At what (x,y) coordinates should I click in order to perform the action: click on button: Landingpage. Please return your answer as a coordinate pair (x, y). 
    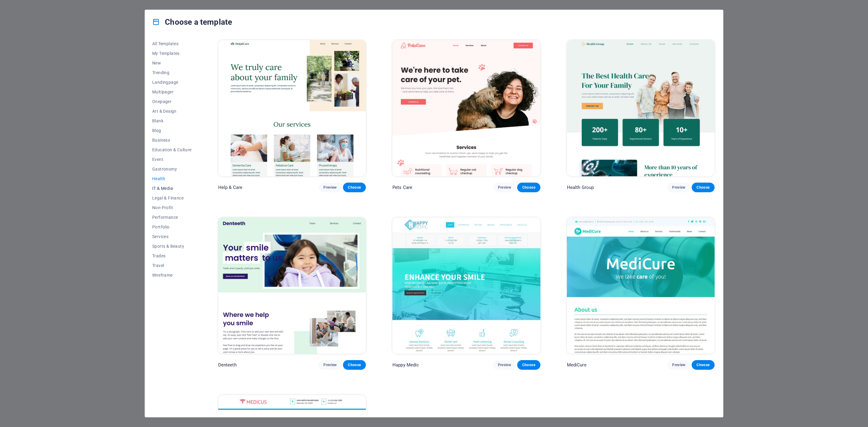
    Looking at the image, I should click on (172, 82).